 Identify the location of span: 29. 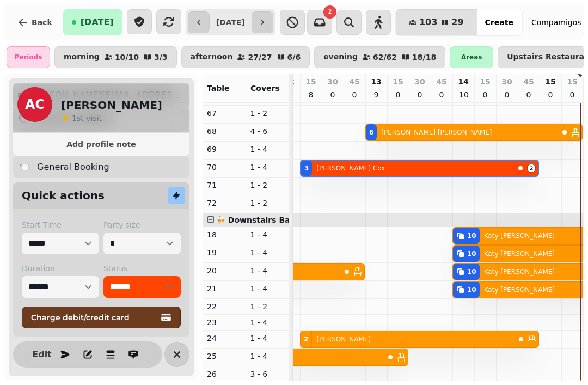
(457, 22).